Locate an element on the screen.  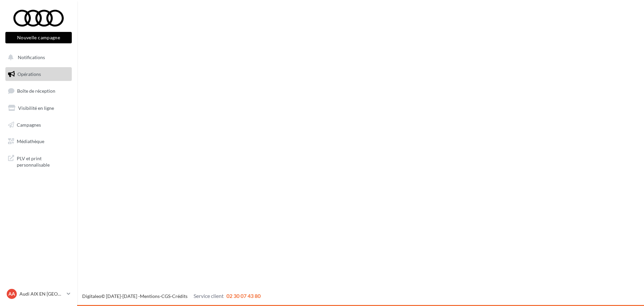
a: Médiathèque is located at coordinates (39, 141).